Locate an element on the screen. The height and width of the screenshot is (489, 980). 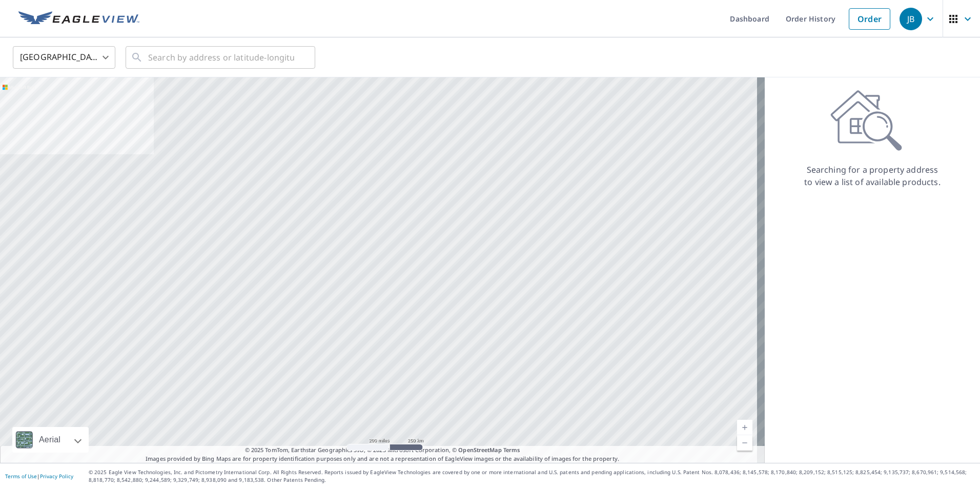
a: Current Level 5, Zoom Out is located at coordinates (744, 443).